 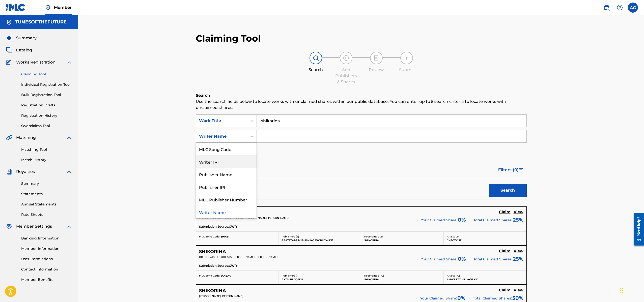 I want to click on p: Publishers ( 2 ), so click(x=320, y=236).